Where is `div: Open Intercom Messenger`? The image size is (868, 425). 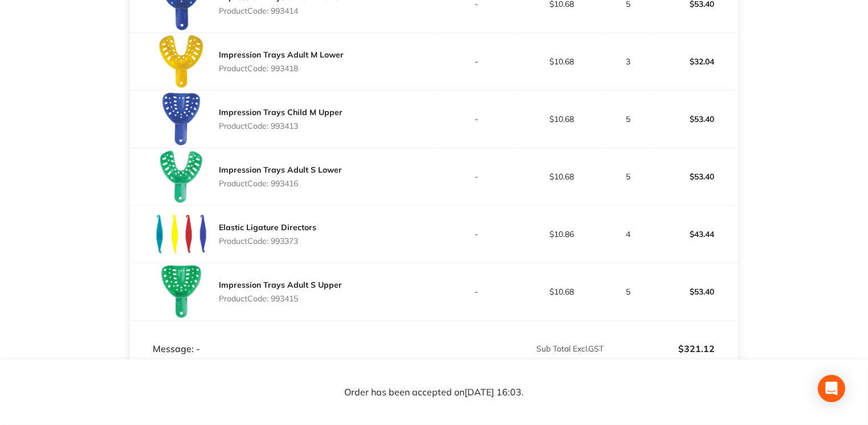 div: Open Intercom Messenger is located at coordinates (832, 389).